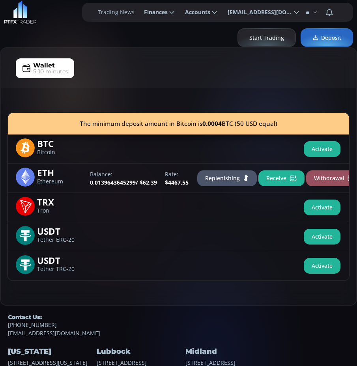 The image size is (357, 366). I want to click on label: Rate:, so click(177, 174).